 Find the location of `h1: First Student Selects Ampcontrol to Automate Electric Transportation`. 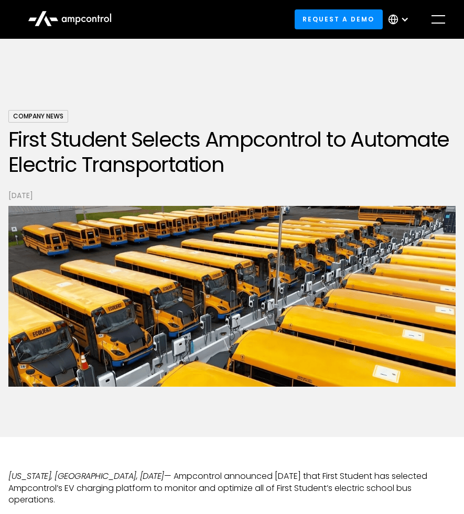

h1: First Student Selects Ampcontrol to Automate Electric Transportation is located at coordinates (232, 152).